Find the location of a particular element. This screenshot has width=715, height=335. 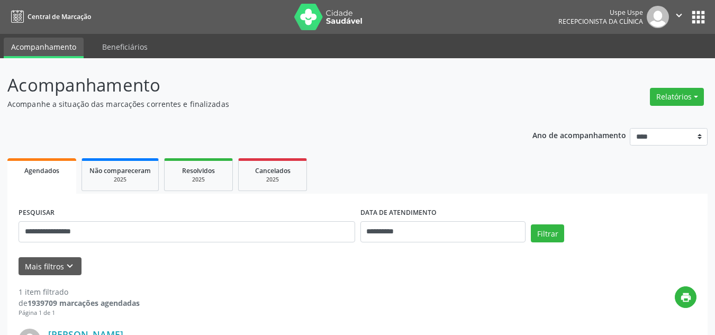

span: Agendados is located at coordinates (42, 171).